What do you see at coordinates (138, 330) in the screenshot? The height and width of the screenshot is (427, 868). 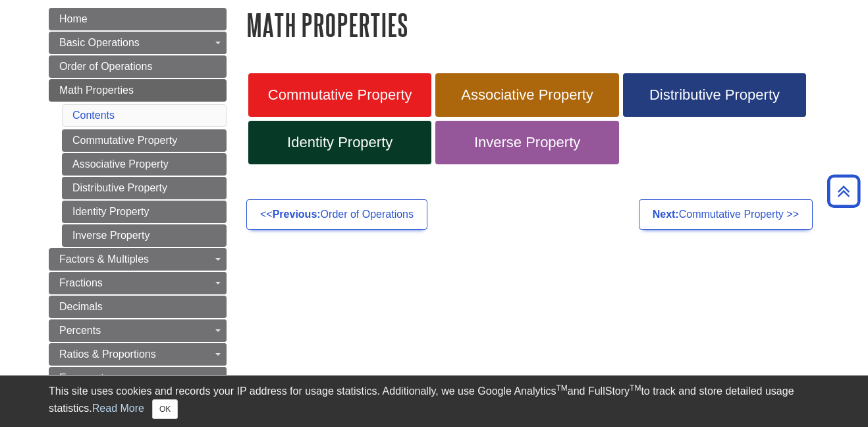 I see `a: Percents` at bounding box center [138, 330].